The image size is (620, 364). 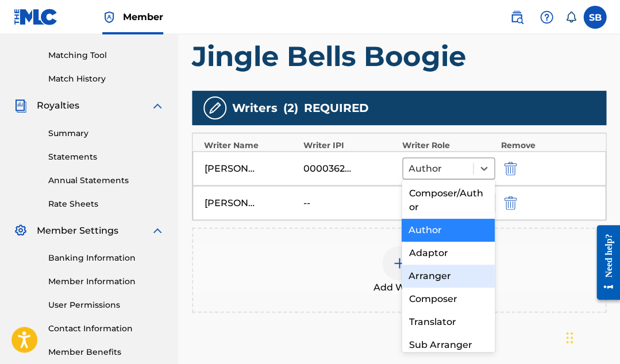 I want to click on img: help, so click(x=546, y=17).